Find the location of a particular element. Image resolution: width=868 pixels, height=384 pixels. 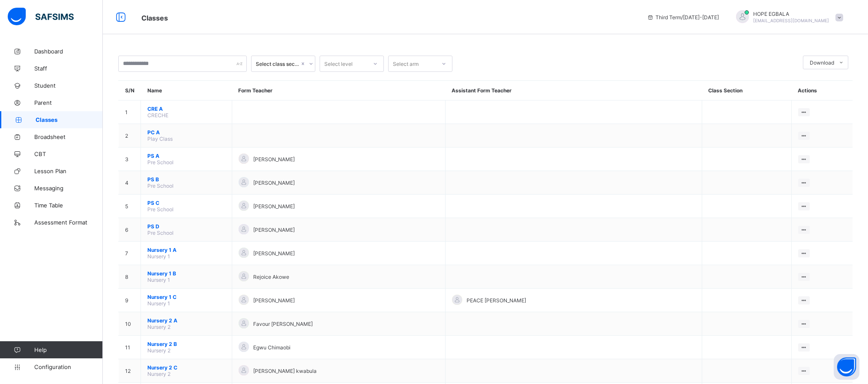

span: Egwu Chimaobi is located at coordinates (271, 348).